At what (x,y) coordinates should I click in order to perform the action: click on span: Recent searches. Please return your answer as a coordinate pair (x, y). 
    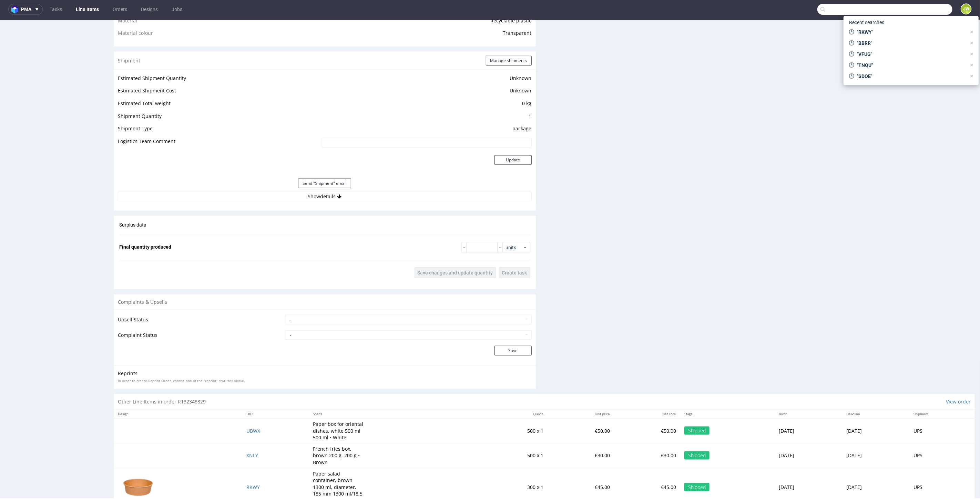
    Looking at the image, I should click on (867, 22).